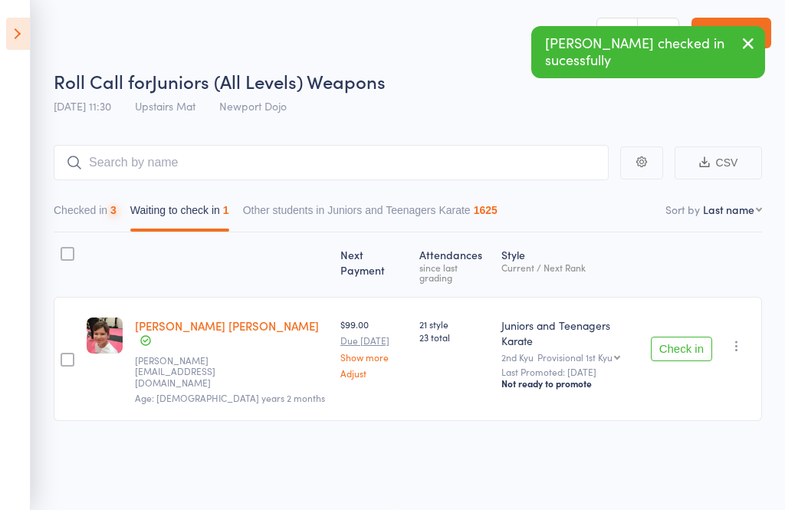 This screenshot has width=785, height=510. Describe the element at coordinates (719, 163) in the screenshot. I see `button: CSV` at that location.